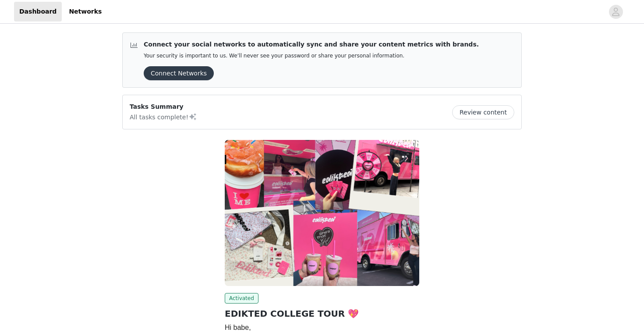  I want to click on a: Dashboard, so click(38, 12).